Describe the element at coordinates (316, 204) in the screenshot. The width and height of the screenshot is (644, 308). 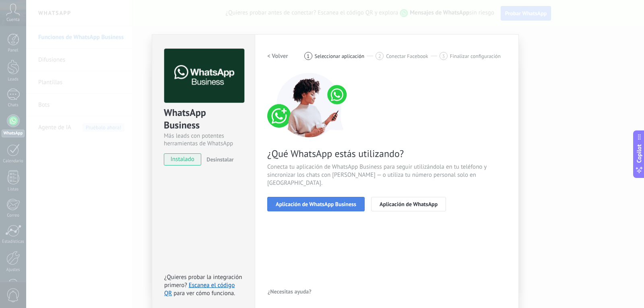
I see `span: Aplicación de WhatsApp Business` at that location.